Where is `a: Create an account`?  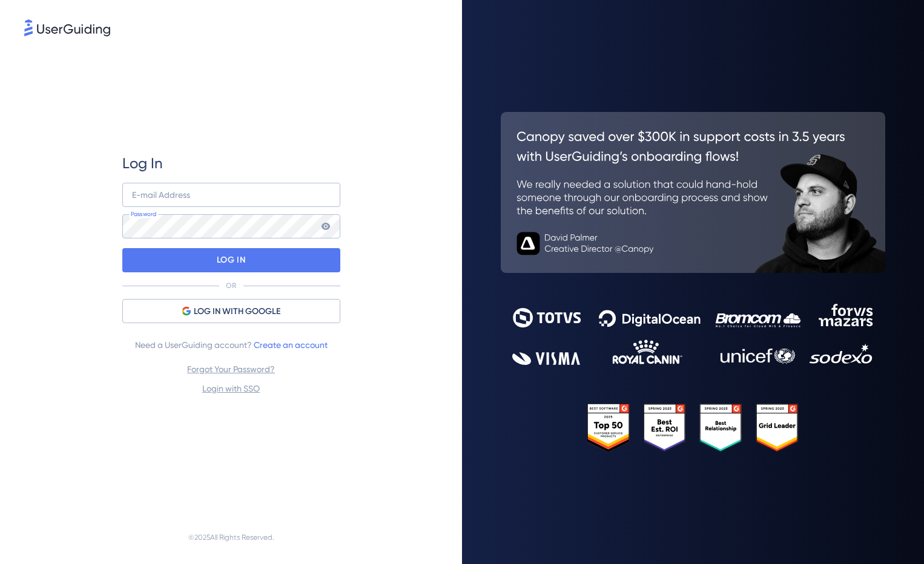
a: Create an account is located at coordinates (290, 345).